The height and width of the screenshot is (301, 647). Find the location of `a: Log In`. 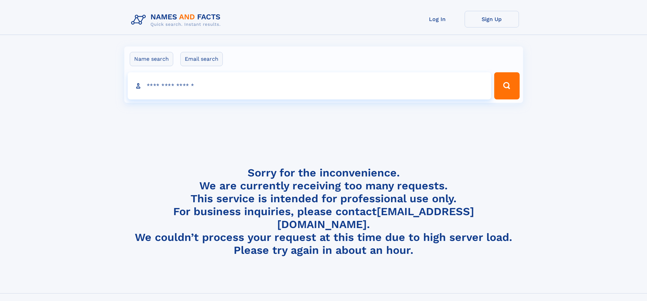

a: Log In is located at coordinates (438, 19).